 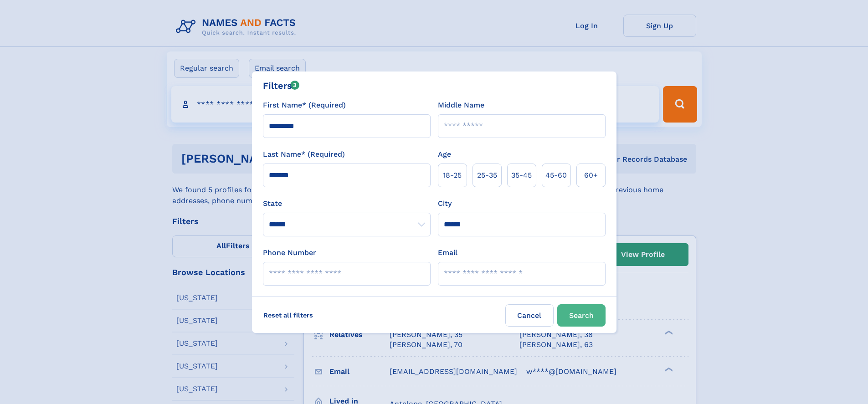 What do you see at coordinates (592, 176) in the screenshot?
I see `span: 60+` at bounding box center [592, 176].